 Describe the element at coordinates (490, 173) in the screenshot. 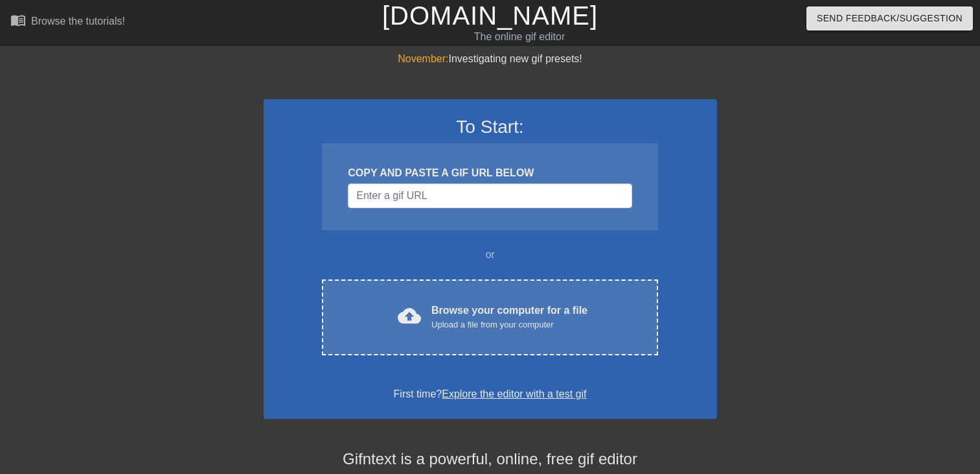

I see `div: COPY AND PASTE A GIF URL BELOW` at that location.